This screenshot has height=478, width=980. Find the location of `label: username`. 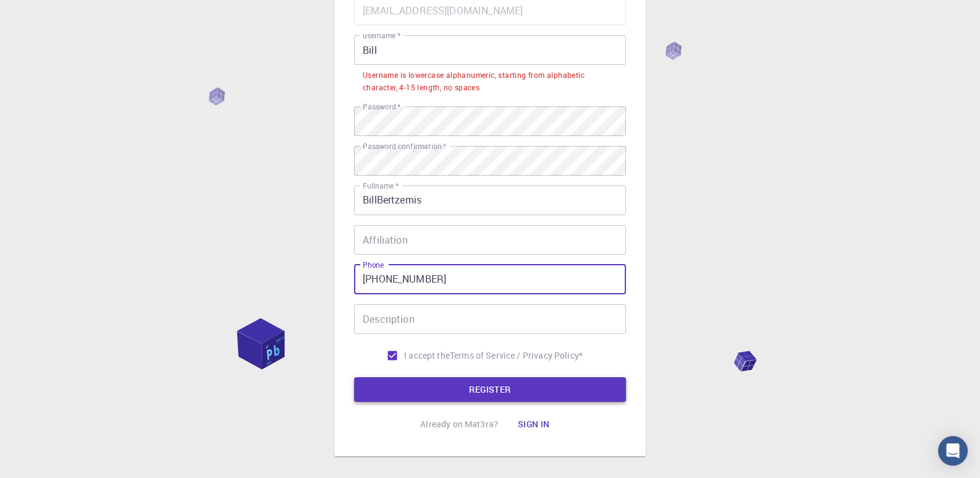

label: username is located at coordinates (381, 35).